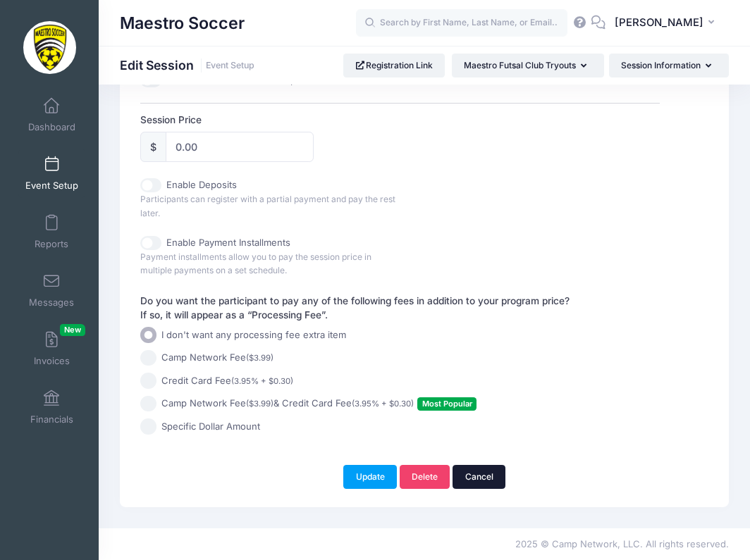 The image size is (750, 560). What do you see at coordinates (201, 185) in the screenshot?
I see `label: Enable Deposits` at bounding box center [201, 185].